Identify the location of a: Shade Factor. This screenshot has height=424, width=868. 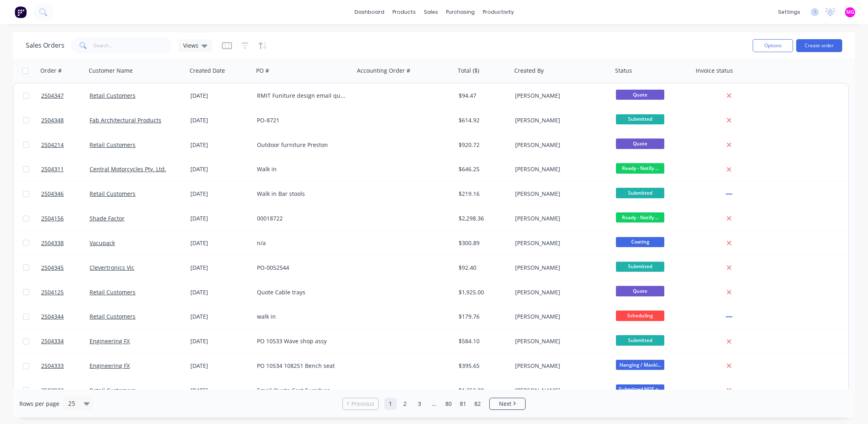
(107, 218).